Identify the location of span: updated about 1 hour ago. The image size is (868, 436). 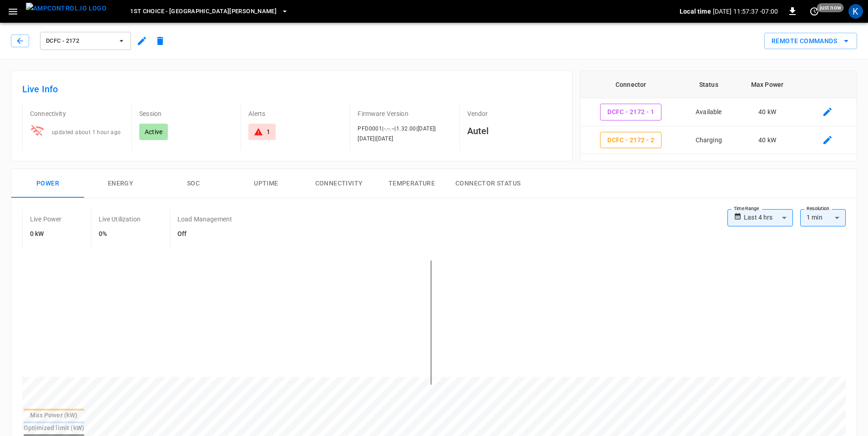
(86, 132).